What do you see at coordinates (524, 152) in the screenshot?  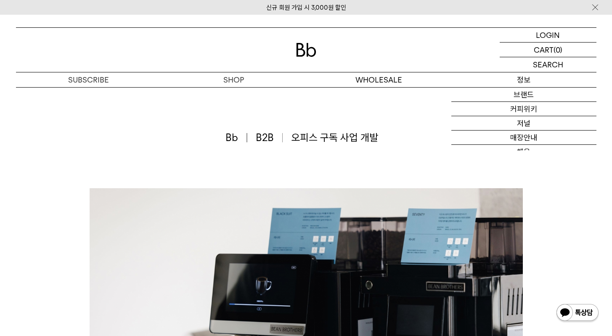 I see `a: 채용` at bounding box center [524, 152].